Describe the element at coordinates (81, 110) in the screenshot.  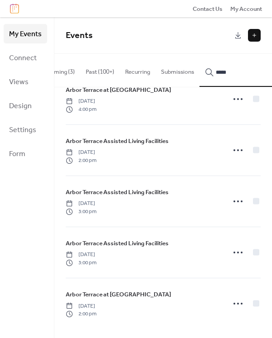
I see `span: 4:00 pm` at that location.